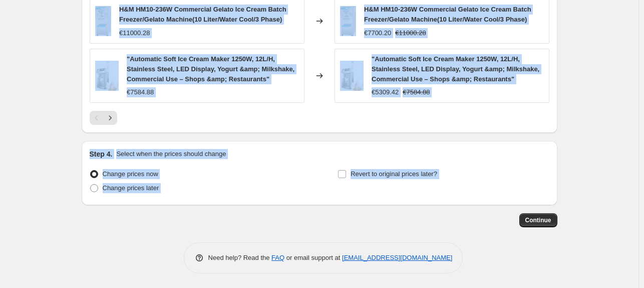 This screenshot has width=644, height=288. I want to click on button: Continue, so click(538, 220).